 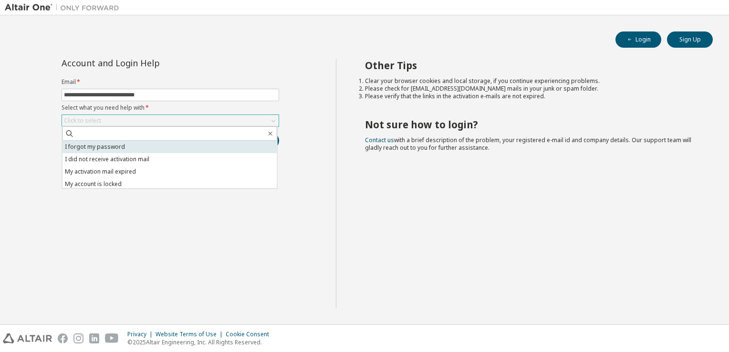 I want to click on div: Privacy, so click(x=141, y=334).